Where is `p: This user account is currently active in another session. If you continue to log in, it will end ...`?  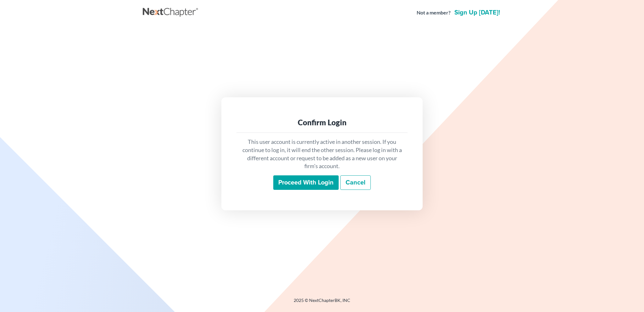
p: This user account is currently active in another session. If you continue to log in, it will end ... is located at coordinates (322, 154).